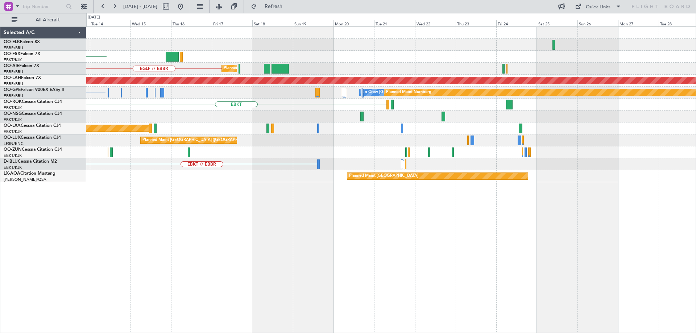  Describe the element at coordinates (21, 66) in the screenshot. I see `a: OO-AIEFalcon 7X` at that location.